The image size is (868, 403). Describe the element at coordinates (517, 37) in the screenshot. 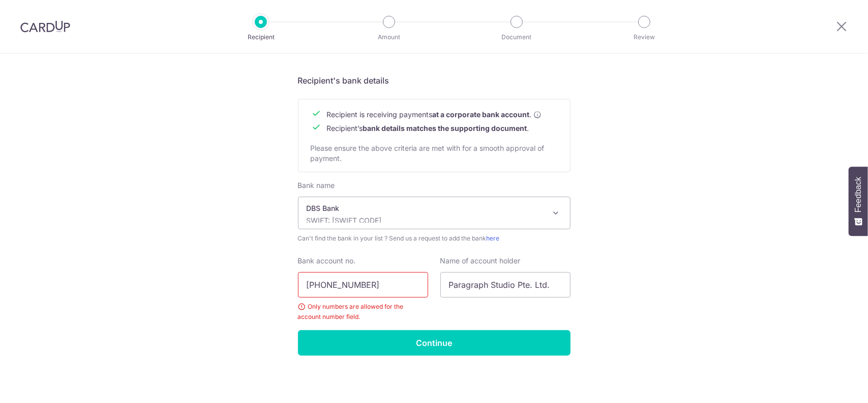

I see `p: Document` at that location.